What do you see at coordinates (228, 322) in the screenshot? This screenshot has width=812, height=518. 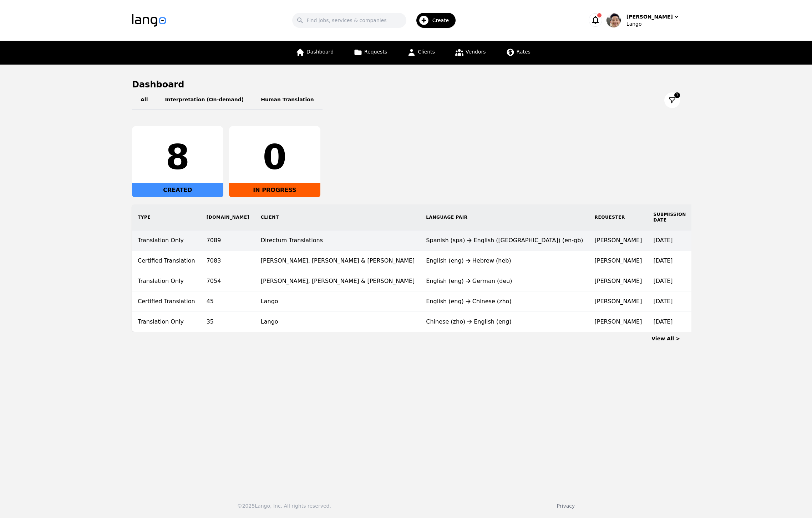 I see `td: 35` at bounding box center [228, 322].